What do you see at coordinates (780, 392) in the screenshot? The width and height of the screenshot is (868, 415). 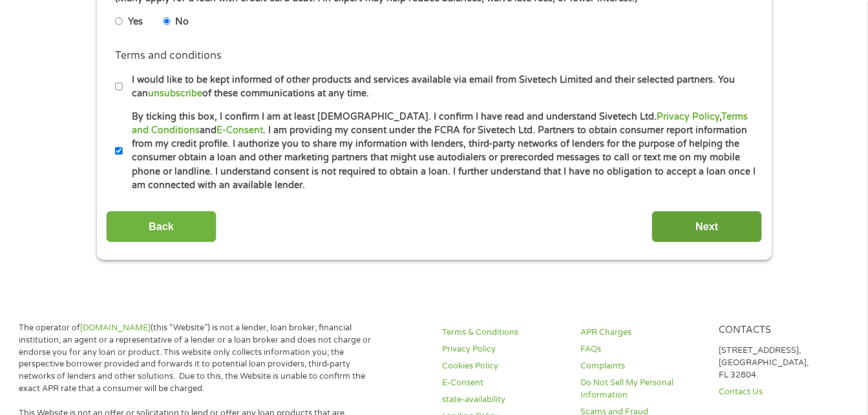 I see `a: Contact Us` at bounding box center [780, 392].